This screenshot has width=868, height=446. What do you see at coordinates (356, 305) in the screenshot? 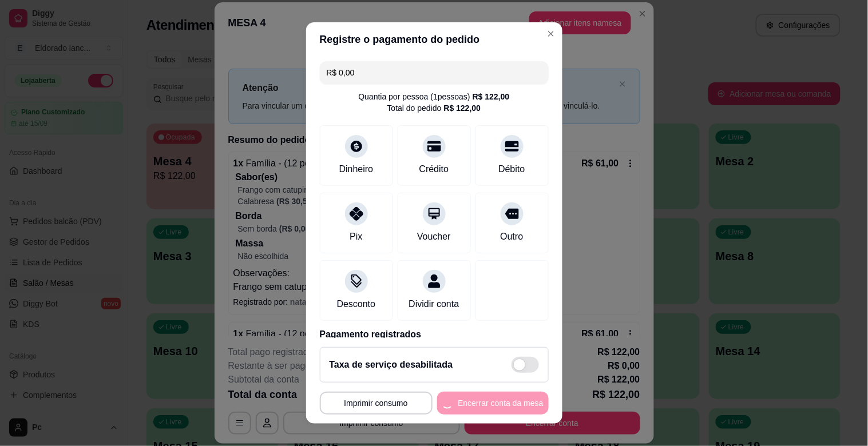
I see `div: Desconto` at bounding box center [356, 305].